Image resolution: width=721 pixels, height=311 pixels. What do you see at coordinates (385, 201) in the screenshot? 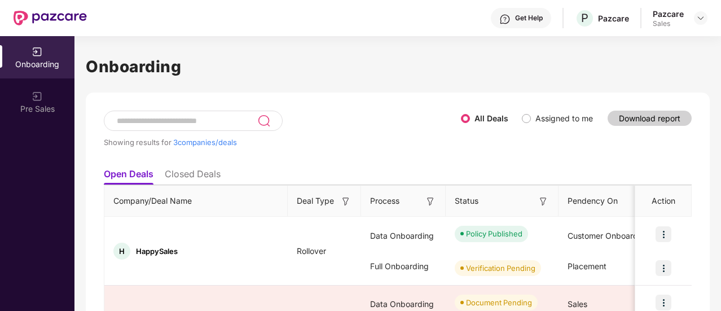
I see `span: Process` at bounding box center [385, 201].